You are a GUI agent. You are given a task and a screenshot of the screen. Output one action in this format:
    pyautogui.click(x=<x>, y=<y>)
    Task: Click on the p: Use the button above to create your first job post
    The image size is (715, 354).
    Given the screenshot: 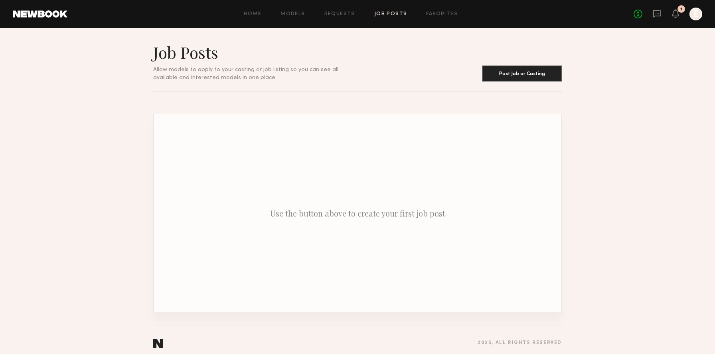 What is the action you would take?
    pyautogui.click(x=358, y=213)
    